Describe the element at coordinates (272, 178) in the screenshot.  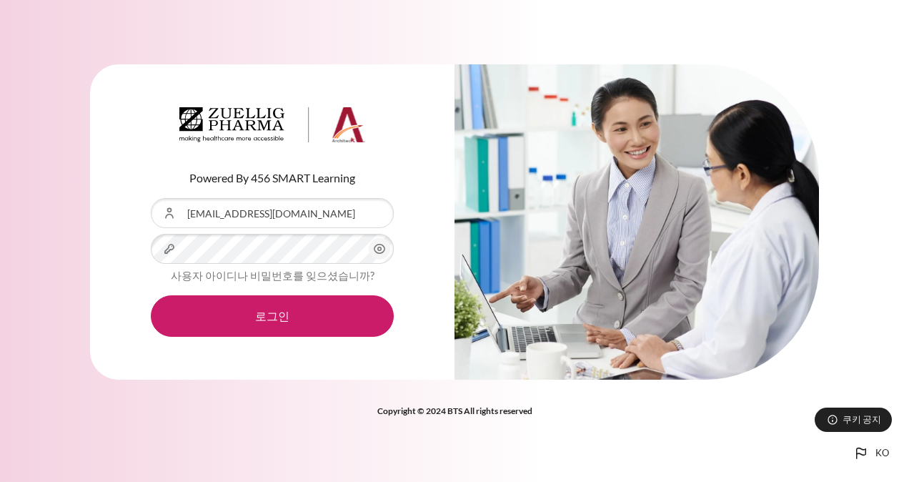
I see `p: Powered By 456 SMART Learning` at that location.